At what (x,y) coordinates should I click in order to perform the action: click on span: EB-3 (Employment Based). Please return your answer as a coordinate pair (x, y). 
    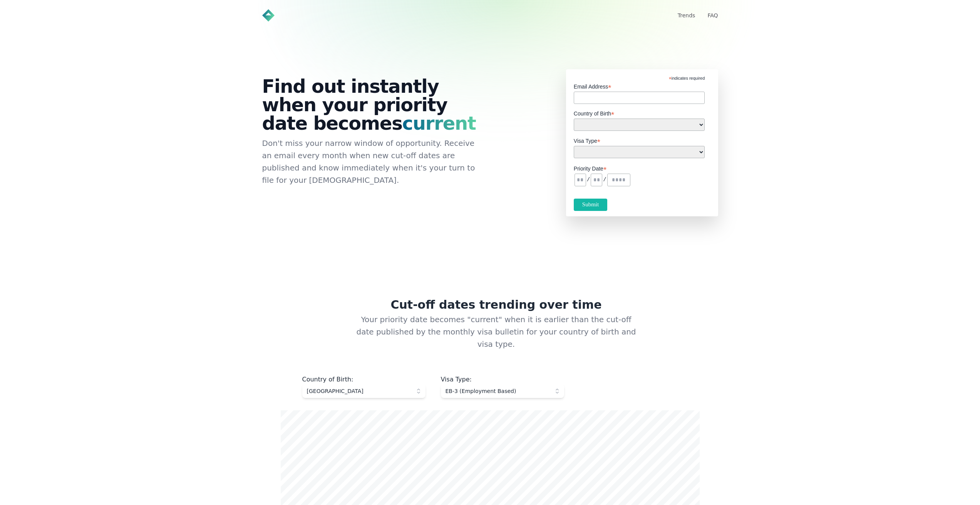
    Looking at the image, I should click on (497, 391).